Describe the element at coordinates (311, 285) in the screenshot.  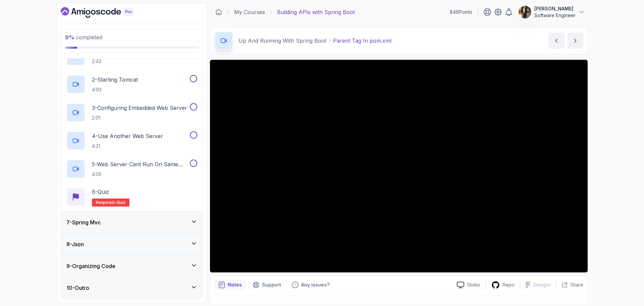
I see `button: Feedback button` at that location.